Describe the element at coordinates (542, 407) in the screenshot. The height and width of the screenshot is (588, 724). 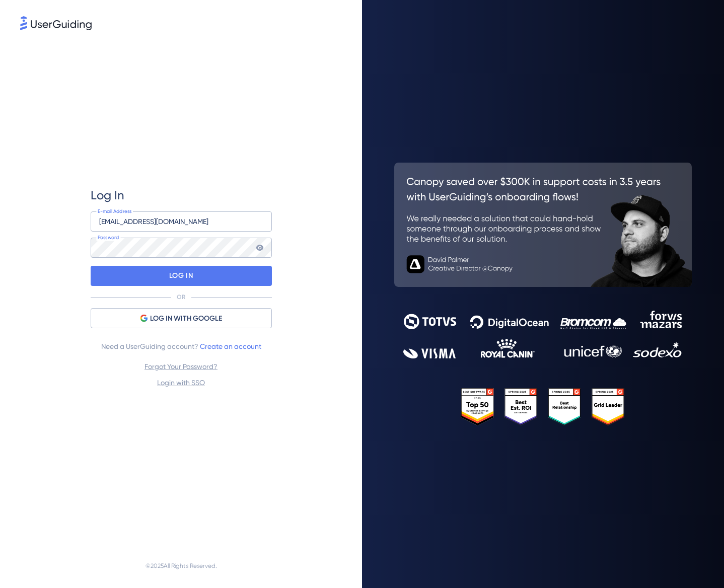
I see `img: 25303e33045975176eb484905ab012ff.svg` at that location.